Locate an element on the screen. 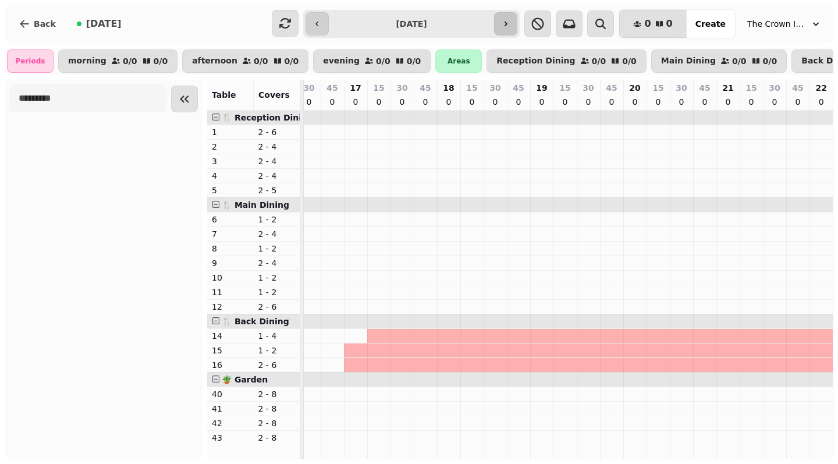 This screenshot has width=838, height=464. p: 6 is located at coordinates (231, 219).